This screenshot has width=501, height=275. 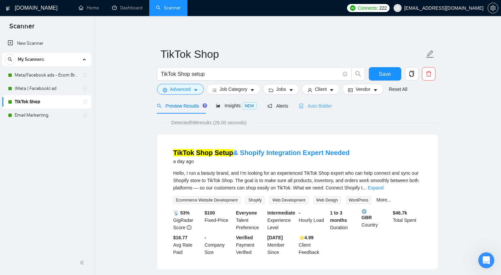 What do you see at coordinates (8, 8) in the screenshot?
I see `img: logo` at bounding box center [8, 8].